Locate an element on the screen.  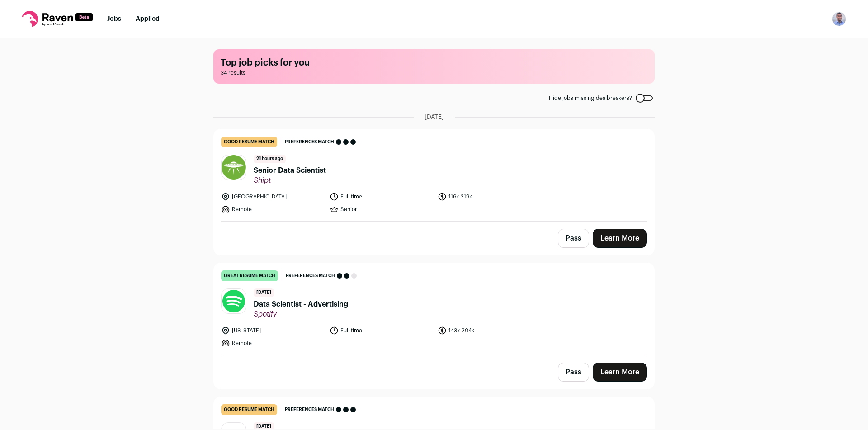
span: Hide jobs missing dealbreakers? is located at coordinates (590, 98).